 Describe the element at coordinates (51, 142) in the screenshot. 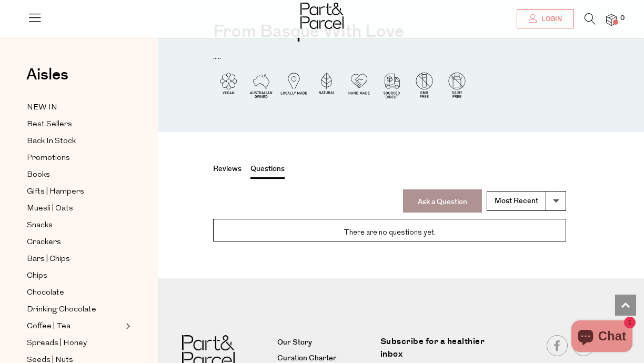

I see `span: Back In Stock` at that location.